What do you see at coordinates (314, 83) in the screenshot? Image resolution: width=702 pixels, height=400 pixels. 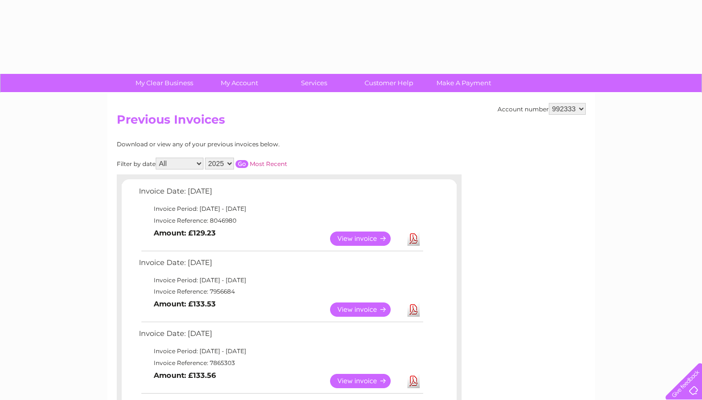 I see `a: Services` at bounding box center [314, 83].